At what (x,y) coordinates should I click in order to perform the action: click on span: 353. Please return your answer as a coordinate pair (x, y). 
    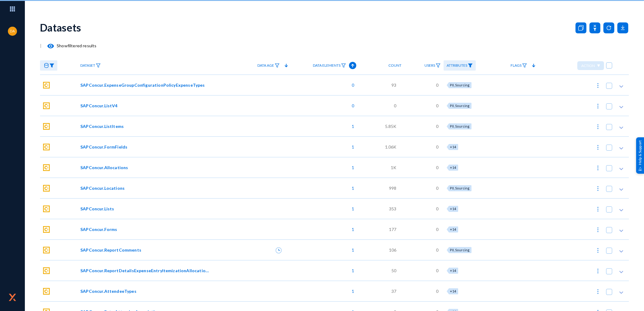
    Looking at the image, I should click on (393, 209).